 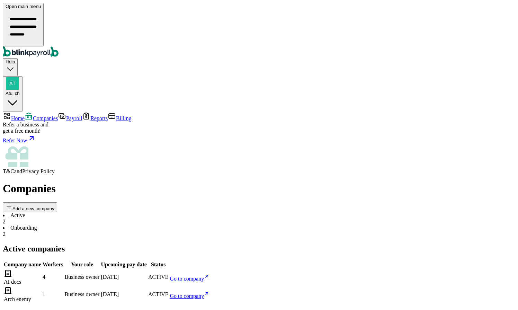 What do you see at coordinates (82, 264) in the screenshot?
I see `th: Your role` at bounding box center [82, 264].